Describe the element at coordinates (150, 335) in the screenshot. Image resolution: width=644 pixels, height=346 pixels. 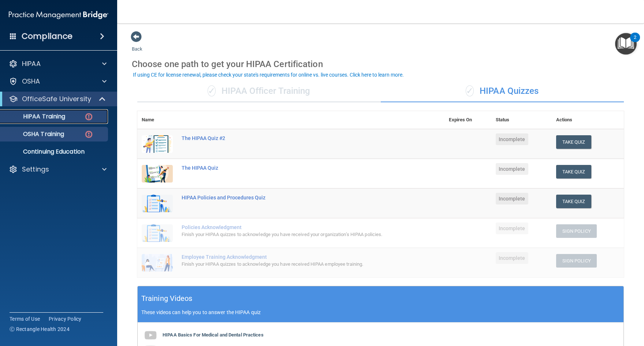
I see `img: gray_youtube_icon.38fcd6cc.png` at that location.